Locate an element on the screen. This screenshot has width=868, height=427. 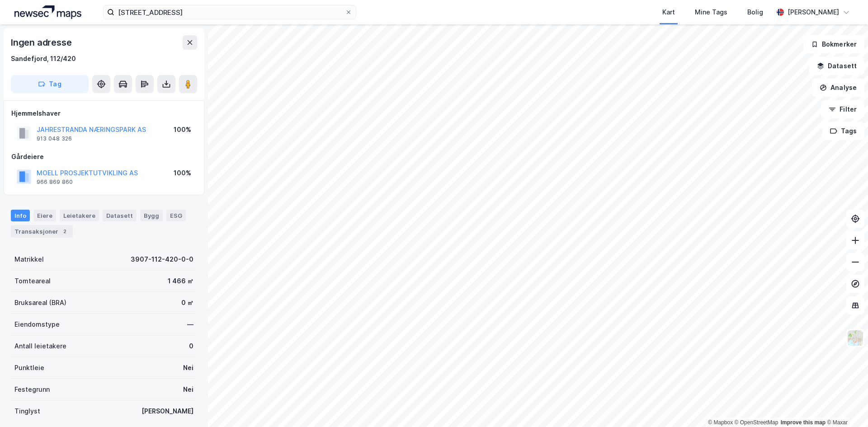
button: Tags is located at coordinates (843, 131).